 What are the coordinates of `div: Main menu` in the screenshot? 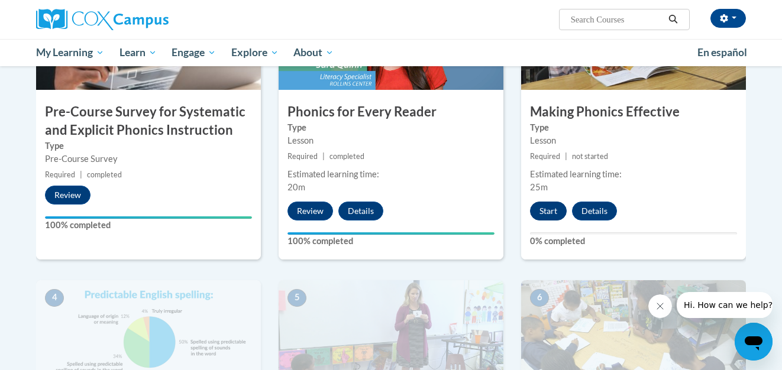 It's located at (391, 53).